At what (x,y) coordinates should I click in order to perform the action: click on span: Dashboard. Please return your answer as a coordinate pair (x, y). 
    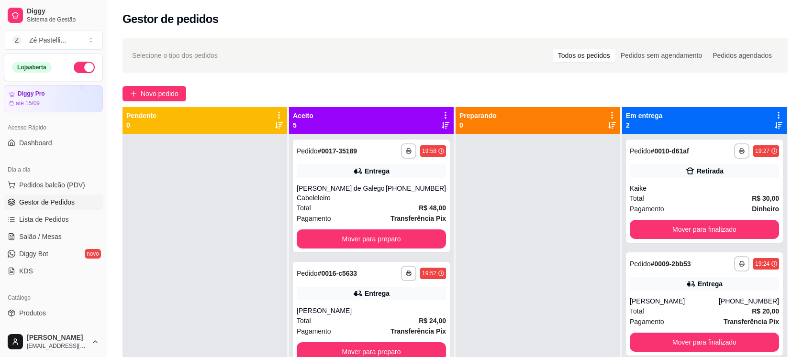
    Looking at the image, I should click on (35, 143).